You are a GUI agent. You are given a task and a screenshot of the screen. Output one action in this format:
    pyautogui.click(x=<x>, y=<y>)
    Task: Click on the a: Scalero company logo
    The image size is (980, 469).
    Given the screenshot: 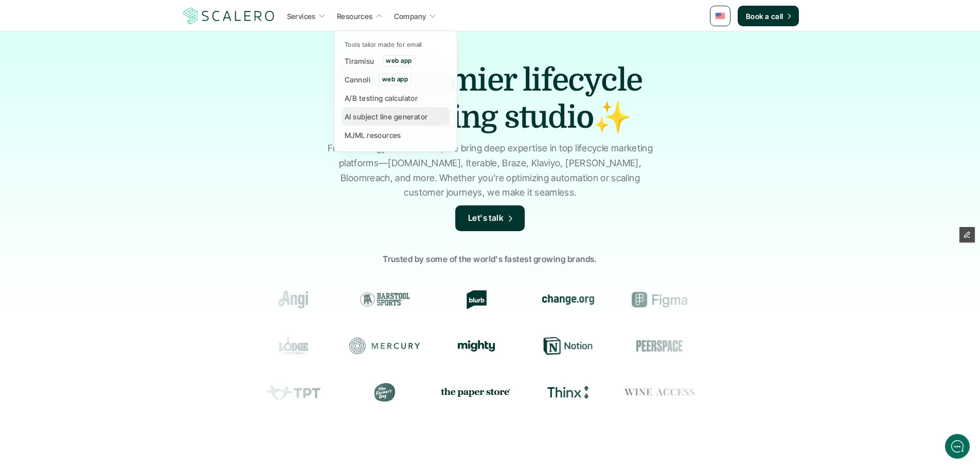 What is the action you would take?
    pyautogui.click(x=229, y=16)
    